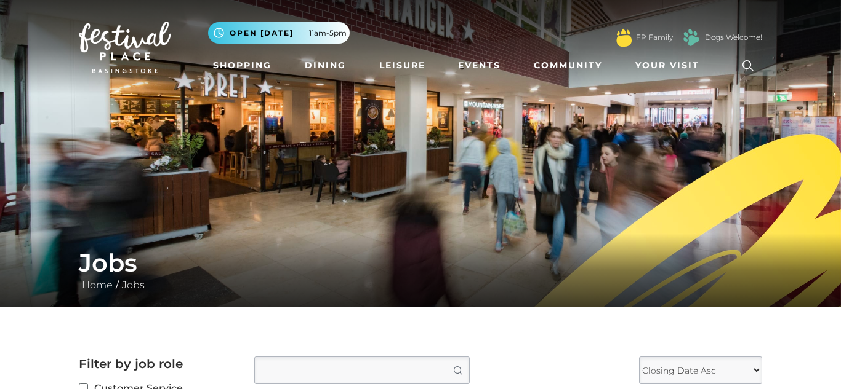 This screenshot has width=841, height=389. What do you see at coordinates (125, 47) in the screenshot?
I see `img: Festival Place Logo` at bounding box center [125, 47].